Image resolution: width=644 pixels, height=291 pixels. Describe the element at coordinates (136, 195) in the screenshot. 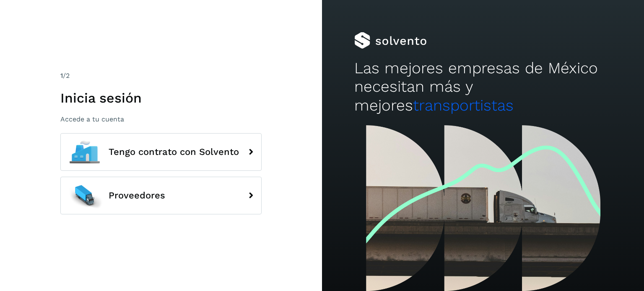

I see `span: Proveedores` at that location.